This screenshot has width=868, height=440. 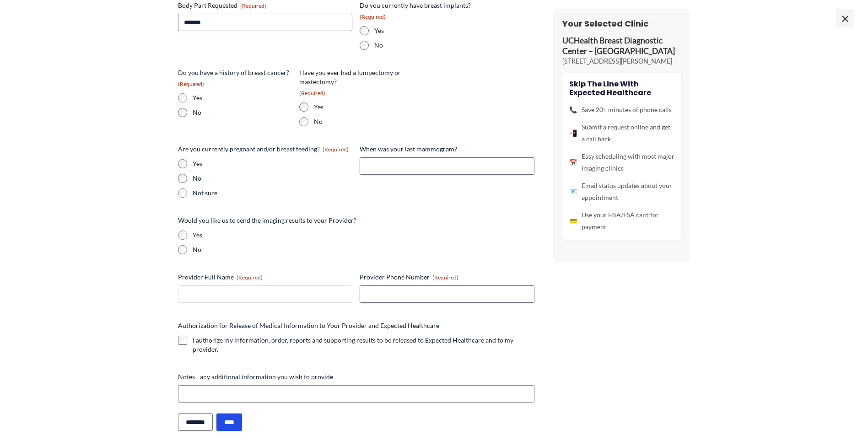 I want to click on legend: Do you have a history of breast cancer?, so click(x=235, y=78).